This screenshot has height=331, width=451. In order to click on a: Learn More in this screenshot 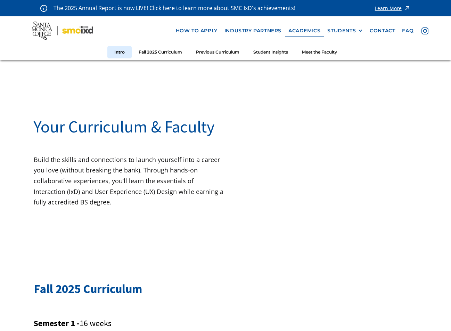, I will do `click(393, 8)`.